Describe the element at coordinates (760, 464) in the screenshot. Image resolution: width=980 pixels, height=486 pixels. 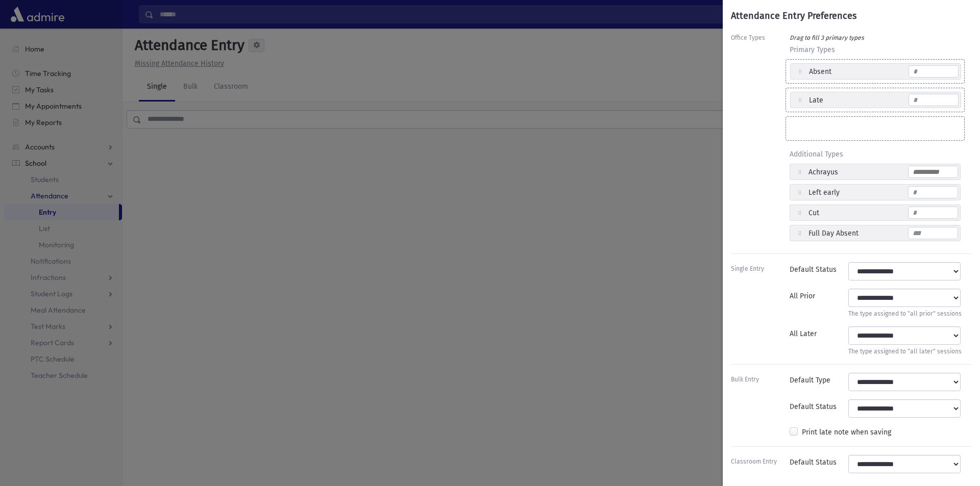
I see `div: Classroom Entry` at that location.